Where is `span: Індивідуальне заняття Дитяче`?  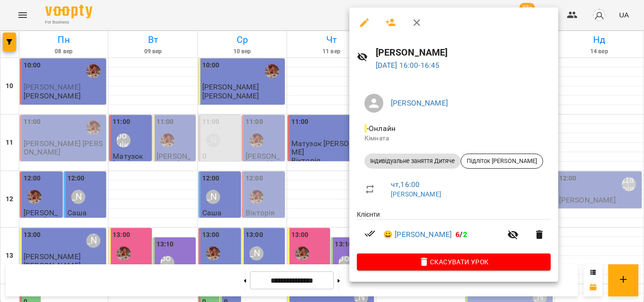 span: Індивідуальне заняття Дитяче is located at coordinates (413, 161).